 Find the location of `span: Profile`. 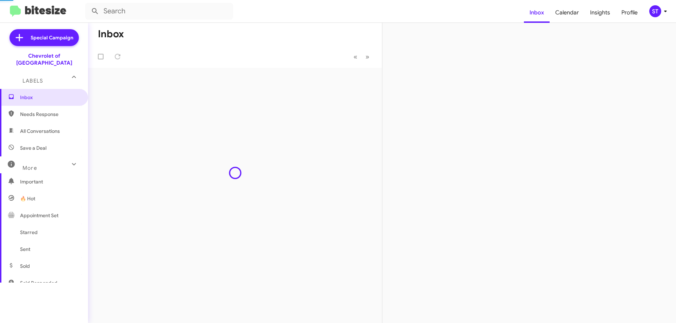

span: Profile is located at coordinates (629, 13).